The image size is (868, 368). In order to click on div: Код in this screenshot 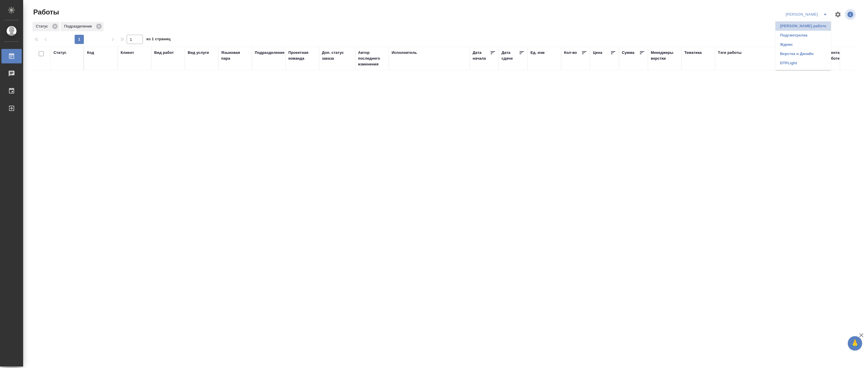, I will do `click(90, 53)`.